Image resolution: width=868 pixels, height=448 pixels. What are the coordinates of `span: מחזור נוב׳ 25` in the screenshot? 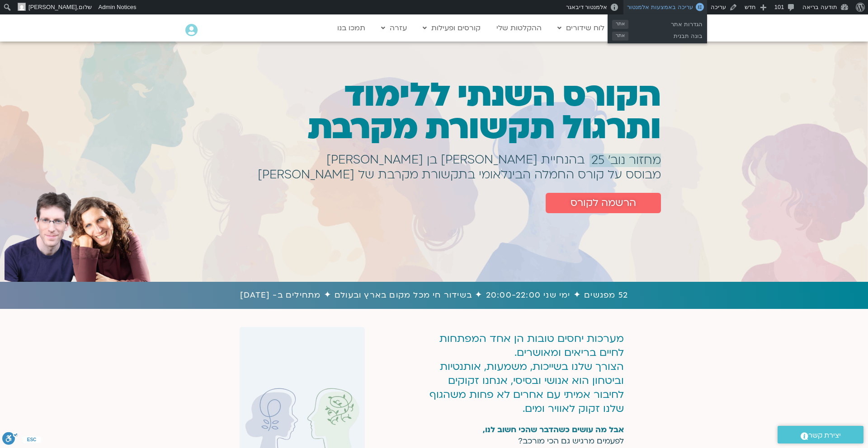 It's located at (627, 160).